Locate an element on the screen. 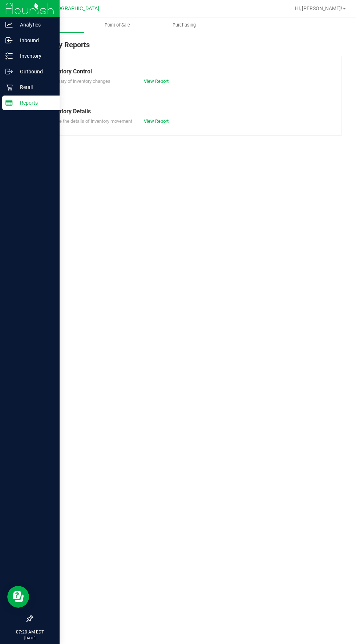 The height and width of the screenshot is (644, 356). p: 07:20 AM EDT is located at coordinates (30, 632).